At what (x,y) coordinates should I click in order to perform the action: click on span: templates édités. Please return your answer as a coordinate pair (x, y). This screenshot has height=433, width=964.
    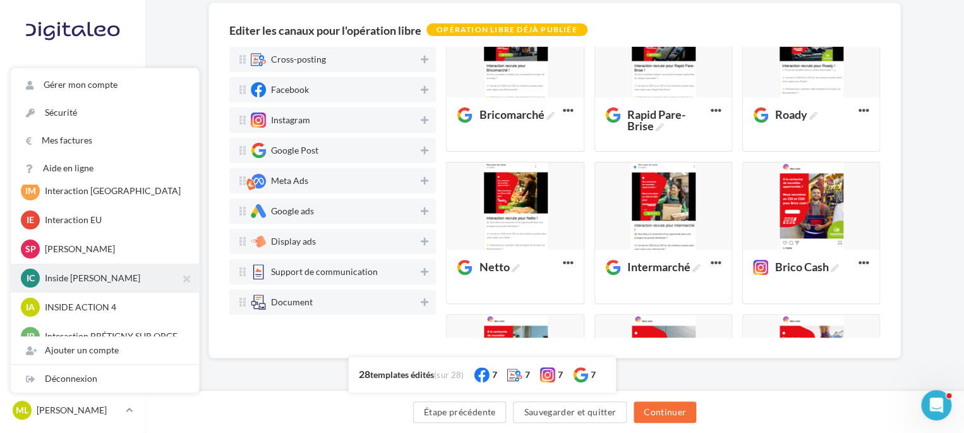
    Looking at the image, I should click on (402, 374).